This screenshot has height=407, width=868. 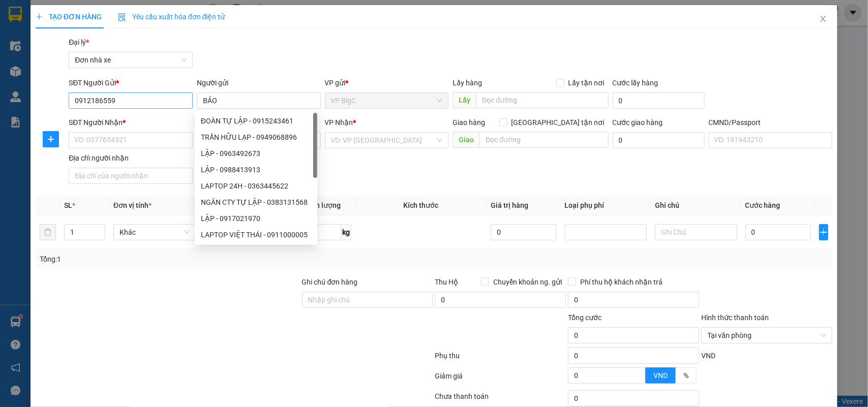 What do you see at coordinates (735, 318) in the screenshot?
I see `label: Hình thức thanh toán` at bounding box center [735, 318].